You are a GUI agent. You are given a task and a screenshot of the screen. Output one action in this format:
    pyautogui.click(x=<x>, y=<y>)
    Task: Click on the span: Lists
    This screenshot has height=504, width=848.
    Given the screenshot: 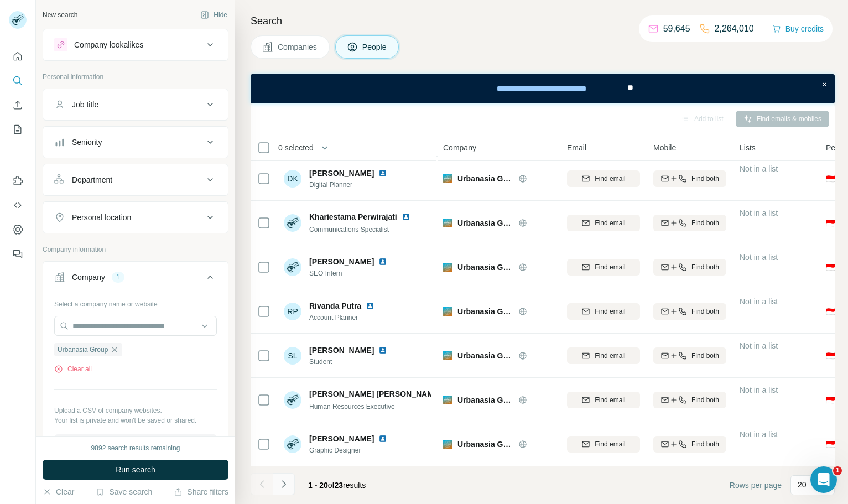 What is the action you would take?
    pyautogui.click(x=747, y=148)
    